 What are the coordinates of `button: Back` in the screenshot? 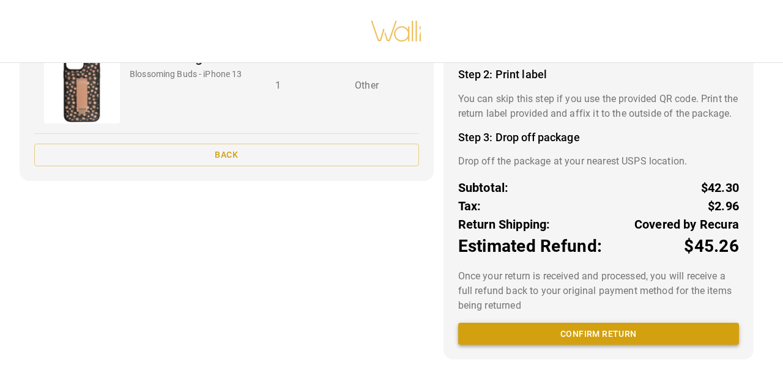 It's located at (226, 155).